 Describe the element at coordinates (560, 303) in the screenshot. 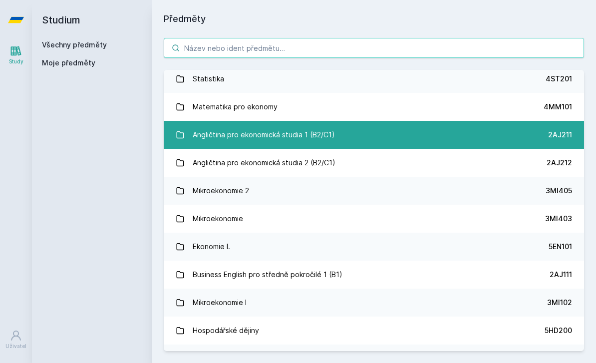

I see `div: 3MI102` at that location.